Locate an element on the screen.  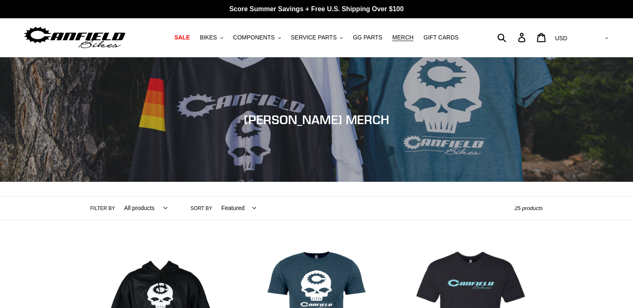
label: Sort by is located at coordinates (201, 208).